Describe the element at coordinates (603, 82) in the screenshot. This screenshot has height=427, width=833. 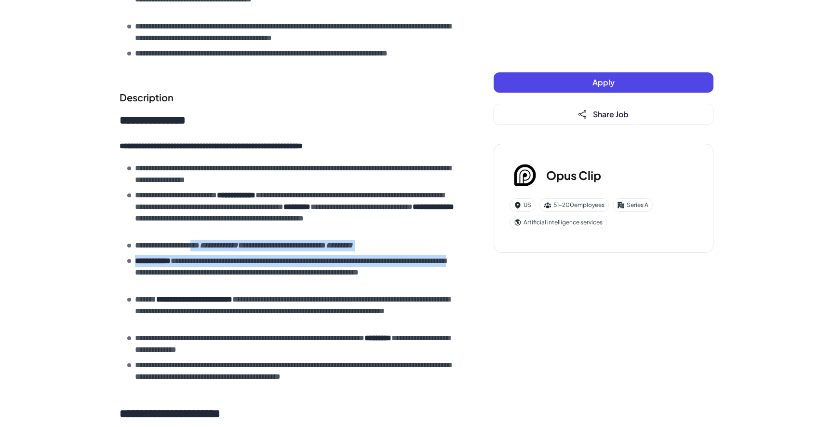
I see `span: Apply` at that location.